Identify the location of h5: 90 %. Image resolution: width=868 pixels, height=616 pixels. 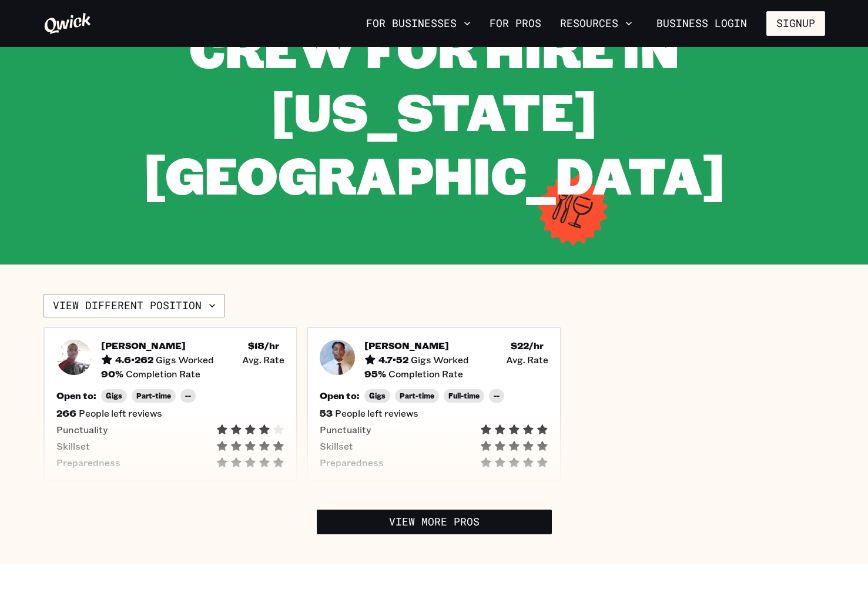
(113, 374).